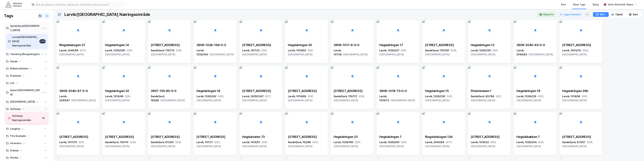 This screenshot has width=644, height=161. What do you see at coordinates (78, 45) in the screenshot?
I see `div: Ringdalskogen 37` at bounding box center [78, 45].